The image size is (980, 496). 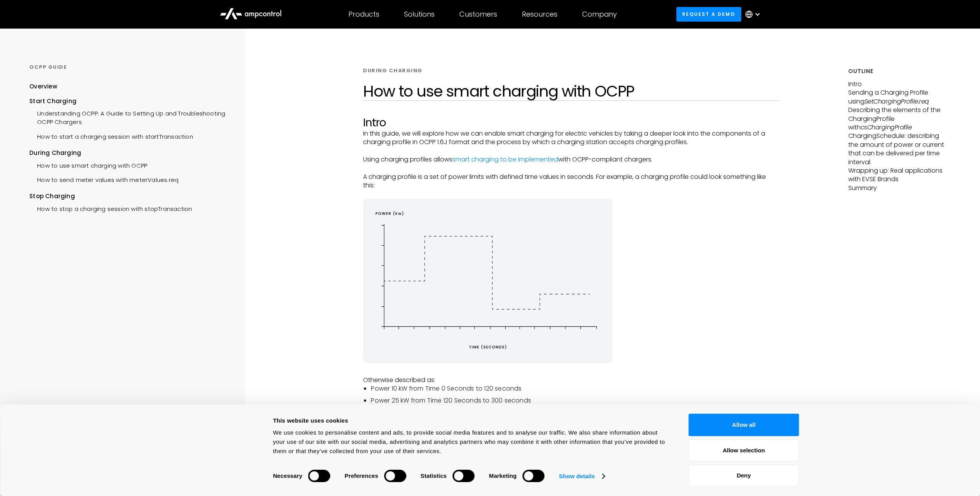 I want to click on p: Otherwise described as:, so click(x=571, y=380).